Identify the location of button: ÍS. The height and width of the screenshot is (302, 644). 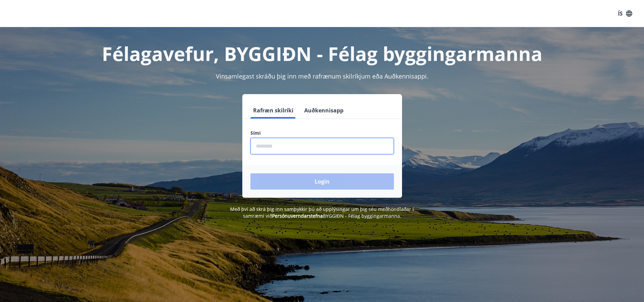
(625, 14).